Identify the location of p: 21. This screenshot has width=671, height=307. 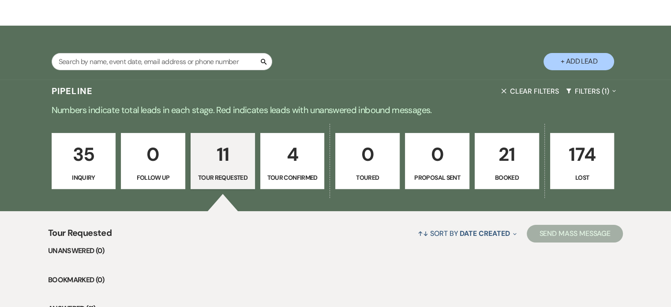
(507, 154).